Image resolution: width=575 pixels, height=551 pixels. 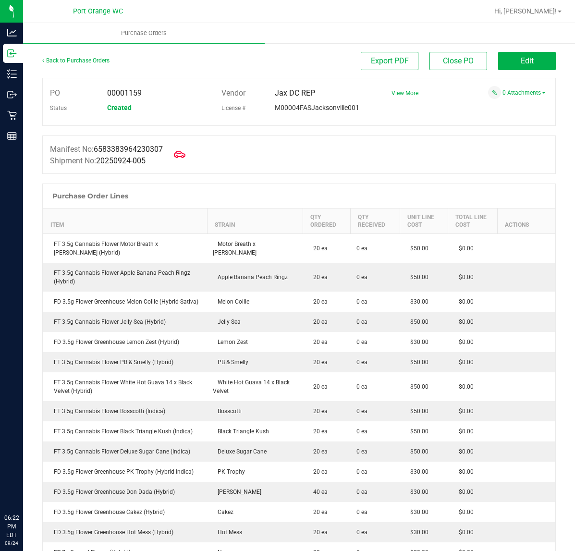 What do you see at coordinates (125, 451) in the screenshot?
I see `div: FT 3.5g Cannabis Flower Deluxe Sugar Cane (Indica)` at bounding box center [125, 451].